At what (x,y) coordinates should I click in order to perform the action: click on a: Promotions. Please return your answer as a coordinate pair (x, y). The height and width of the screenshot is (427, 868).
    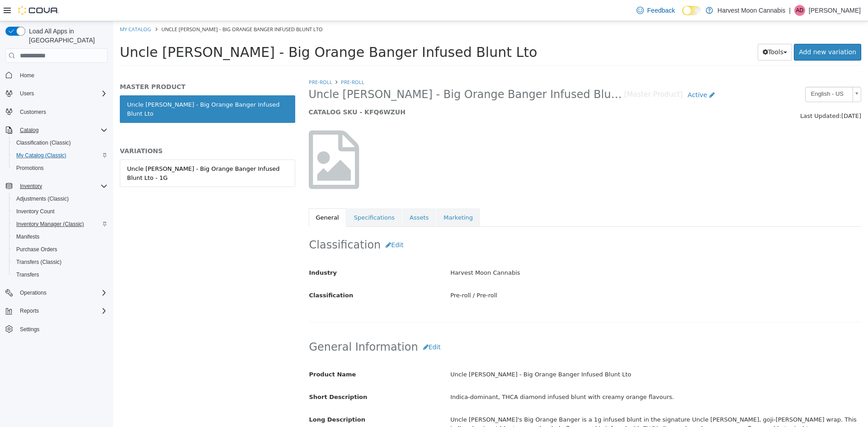
    Looking at the image, I should click on (30, 168).